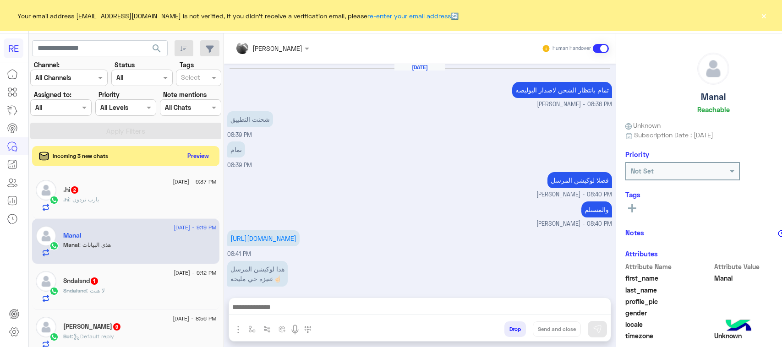 The width and height of the screenshot is (782, 347). What do you see at coordinates (714, 110) in the screenshot?
I see `h6: Reachable` at bounding box center [714, 110].